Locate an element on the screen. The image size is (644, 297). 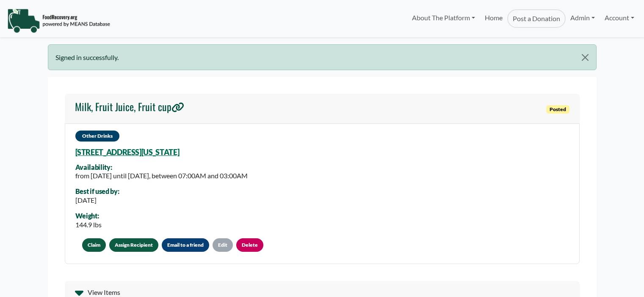
a: Post a Donation is located at coordinates (536, 19).